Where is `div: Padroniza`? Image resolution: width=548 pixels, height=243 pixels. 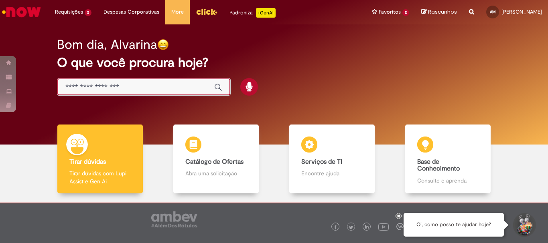 div: Padroniza is located at coordinates (252, 13).